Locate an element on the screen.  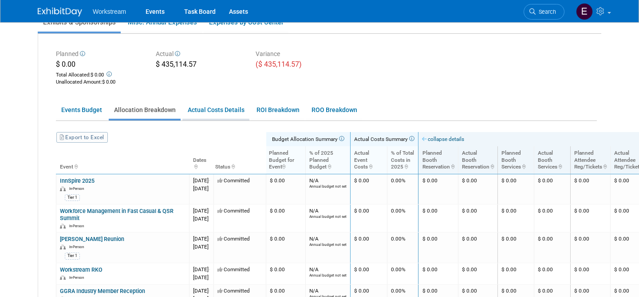
a: Workstream RKO is located at coordinates (81, 269).